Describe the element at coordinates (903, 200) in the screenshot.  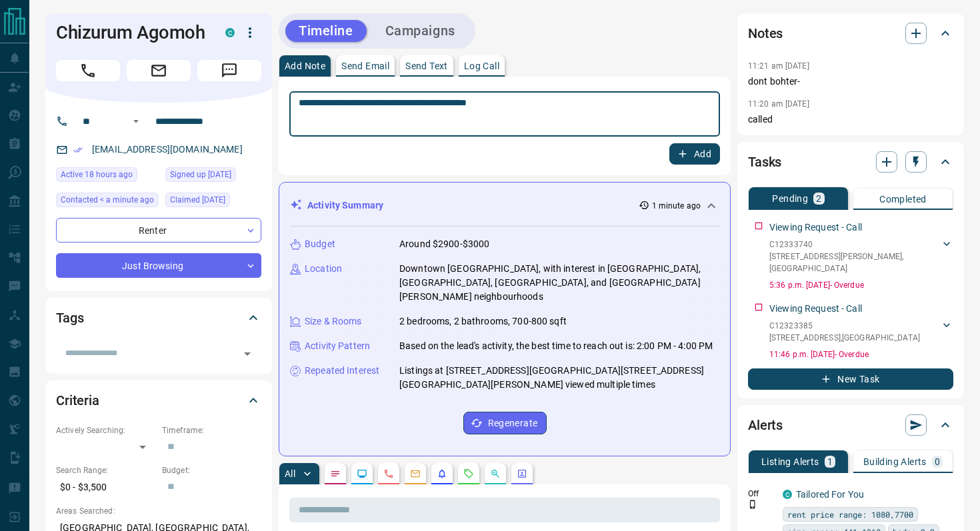
I see `p: Completed` at that location.